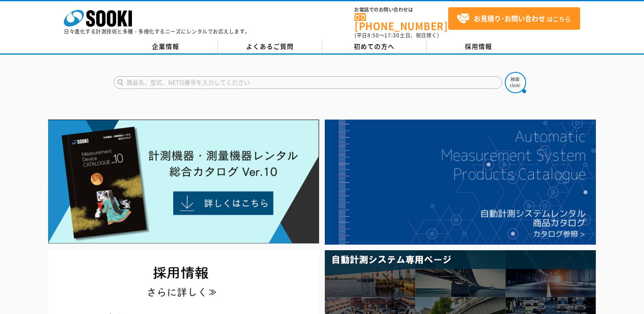 Image resolution: width=644 pixels, height=314 pixels. What do you see at coordinates (166, 47) in the screenshot?
I see `a: 企業情報` at bounding box center [166, 47].